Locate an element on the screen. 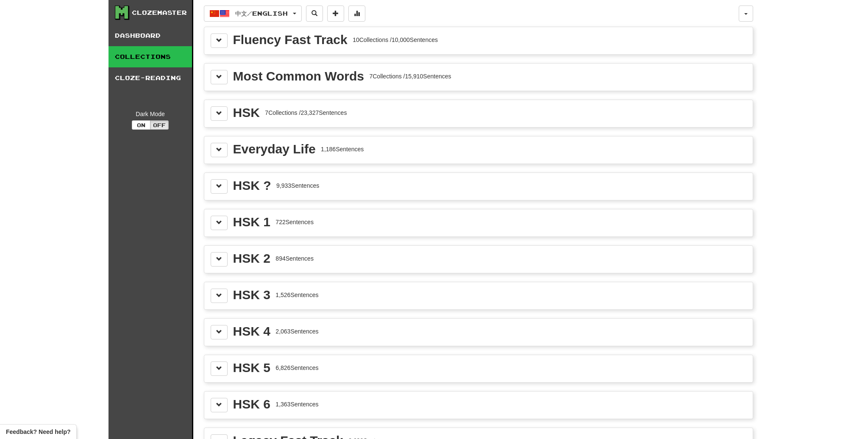  div: 894 Sentences is located at coordinates (295, 259).